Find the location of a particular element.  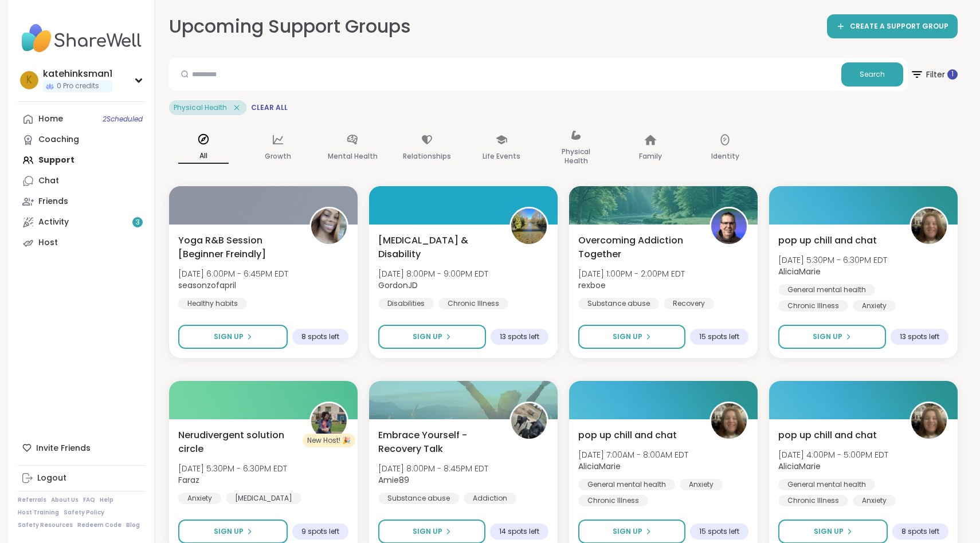

p: Family is located at coordinates (651, 156).